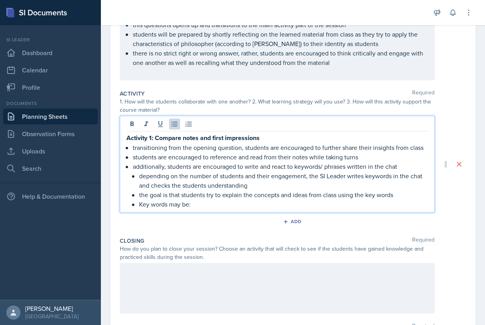 This screenshot has height=325, width=485. I want to click on a: Observation Forms, so click(50, 134).